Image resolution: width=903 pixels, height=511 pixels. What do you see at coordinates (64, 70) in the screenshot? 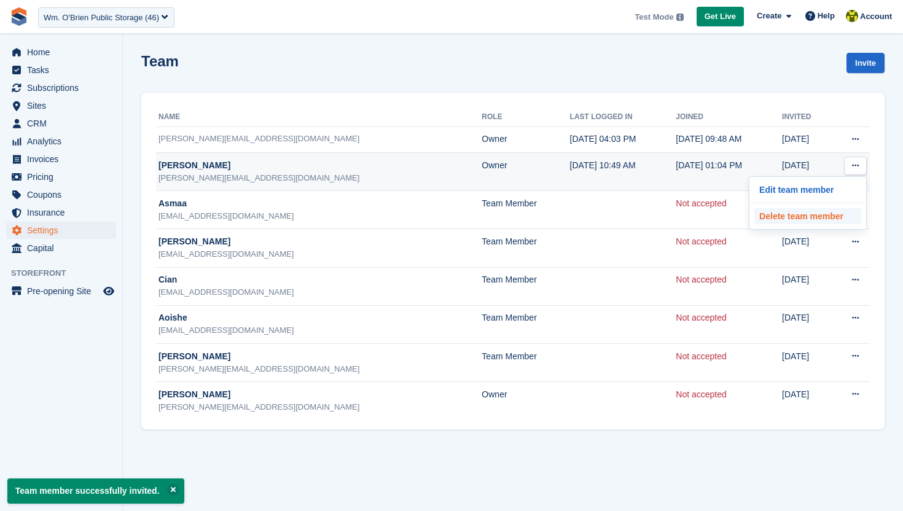
I see `span: Tasks` at bounding box center [64, 70].